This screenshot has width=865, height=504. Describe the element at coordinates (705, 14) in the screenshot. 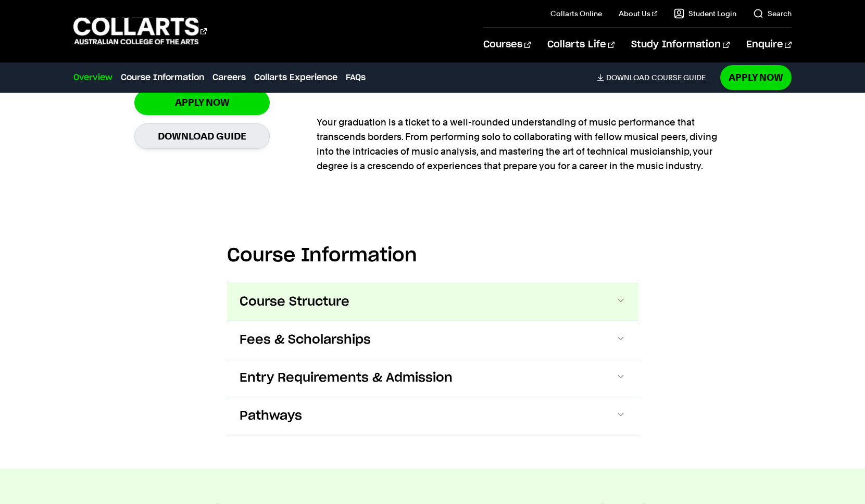

I see `a: Student Login` at that location.